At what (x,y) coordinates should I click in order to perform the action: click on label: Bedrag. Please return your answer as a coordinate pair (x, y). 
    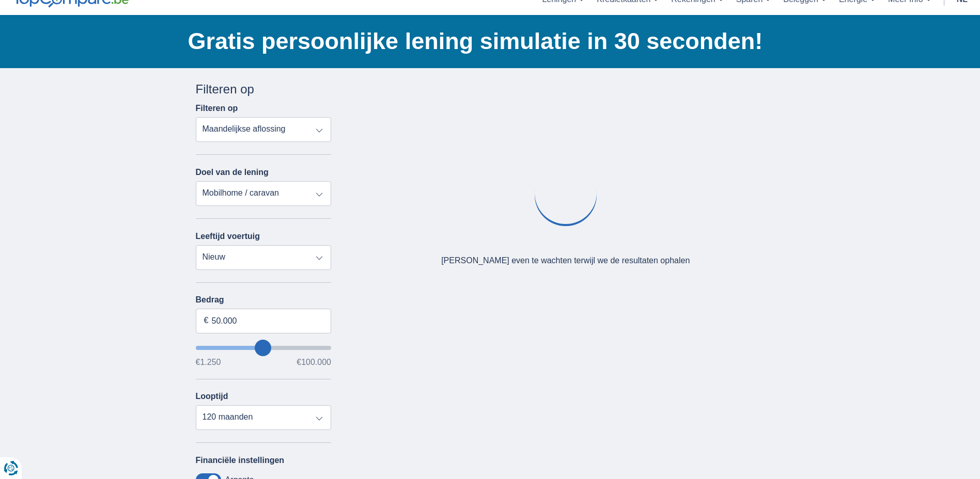
    Looking at the image, I should click on (263, 300).